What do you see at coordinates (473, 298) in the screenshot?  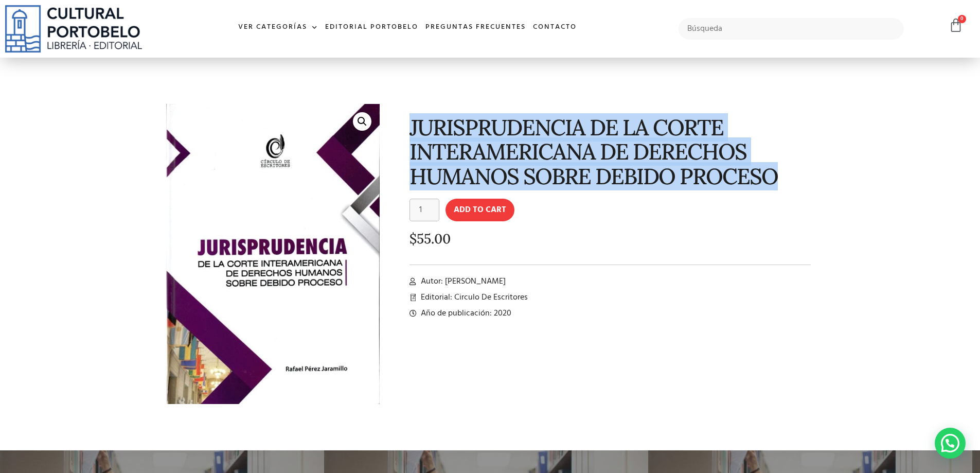 I see `span: Editorial: Circulo De Escritores` at bounding box center [473, 298].